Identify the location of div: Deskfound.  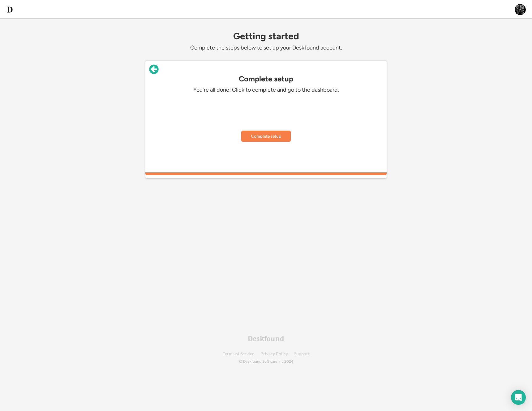
(266, 338).